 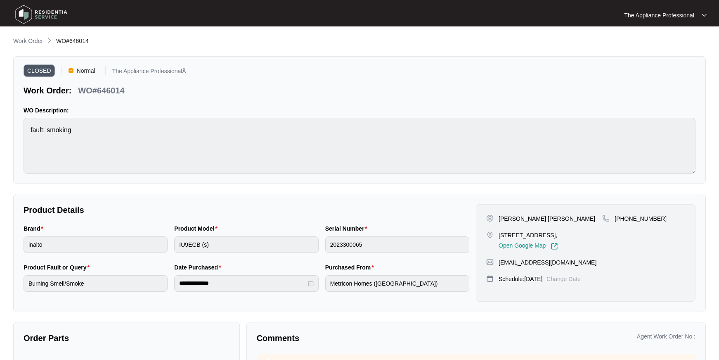 I want to click on label: Product Model, so click(x=197, y=228).